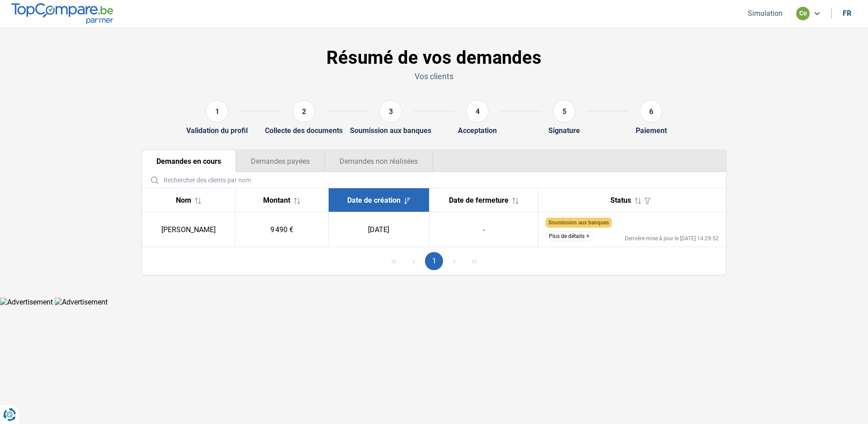  What do you see at coordinates (217, 130) in the screenshot?
I see `div: Validation du profil` at bounding box center [217, 130].